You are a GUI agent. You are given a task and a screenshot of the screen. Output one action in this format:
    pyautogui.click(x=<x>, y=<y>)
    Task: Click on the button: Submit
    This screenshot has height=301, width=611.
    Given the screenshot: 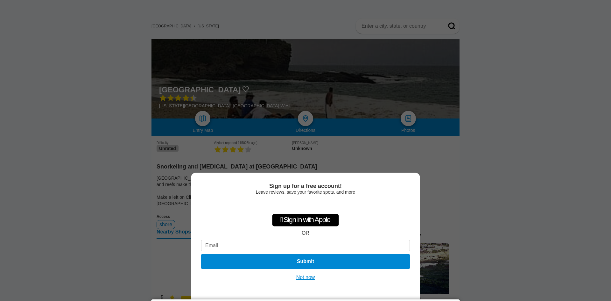 What is the action you would take?
    pyautogui.click(x=306, y=261)
    